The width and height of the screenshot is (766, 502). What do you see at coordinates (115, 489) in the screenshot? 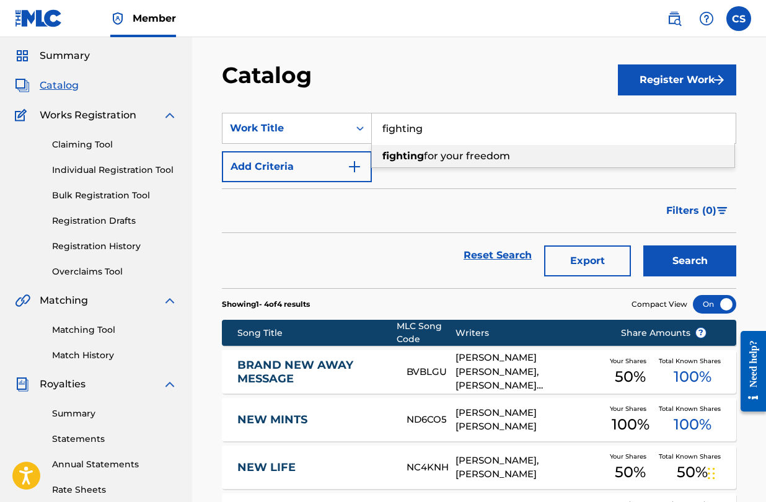
I see `a: Rate Sheets` at bounding box center [115, 489].